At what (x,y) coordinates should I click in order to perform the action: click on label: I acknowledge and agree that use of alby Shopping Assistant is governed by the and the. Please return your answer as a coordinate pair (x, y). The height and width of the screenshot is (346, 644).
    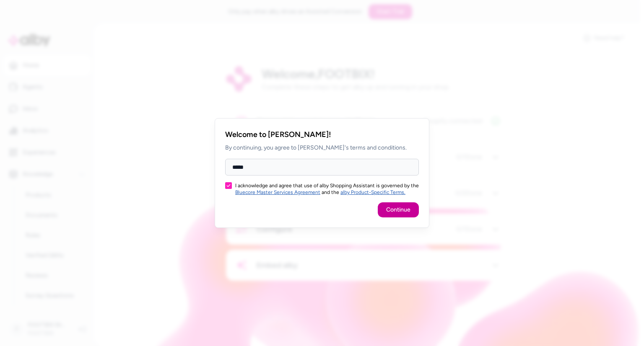
    Looking at the image, I should click on (327, 189).